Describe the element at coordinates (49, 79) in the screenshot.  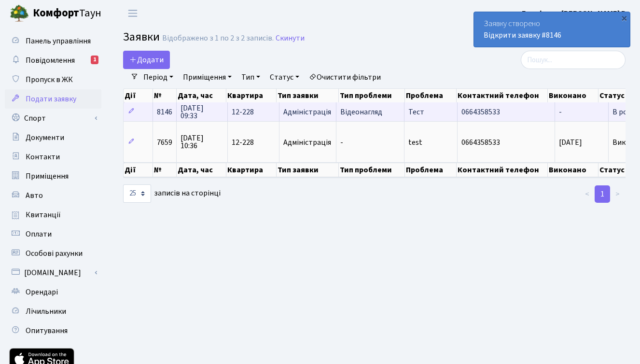
I see `span: Пропуск в ЖК` at that location.